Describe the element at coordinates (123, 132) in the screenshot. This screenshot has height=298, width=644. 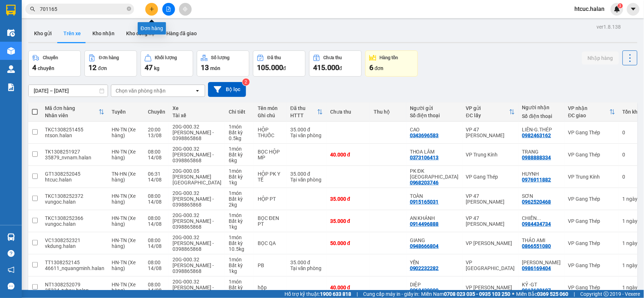
I see `span: HN-TN (Xe hàng)` at that location.